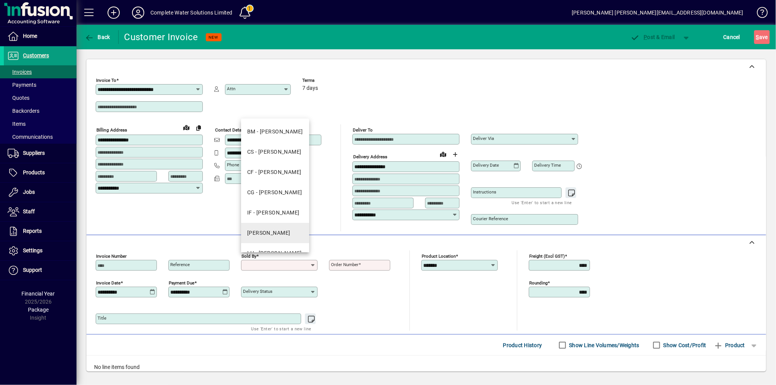  I want to click on mat-label: Sold by, so click(249, 256).